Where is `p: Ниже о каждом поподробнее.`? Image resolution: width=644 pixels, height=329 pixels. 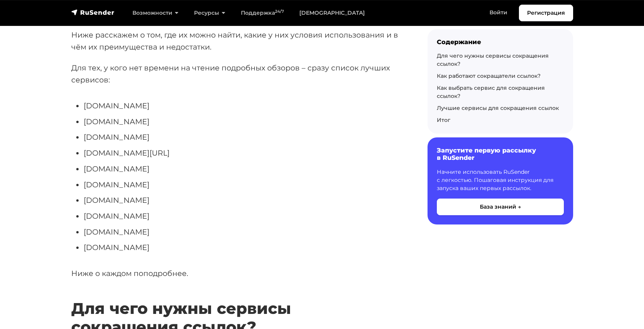 p: Ниже о каждом поподробнее. is located at coordinates (237, 273).